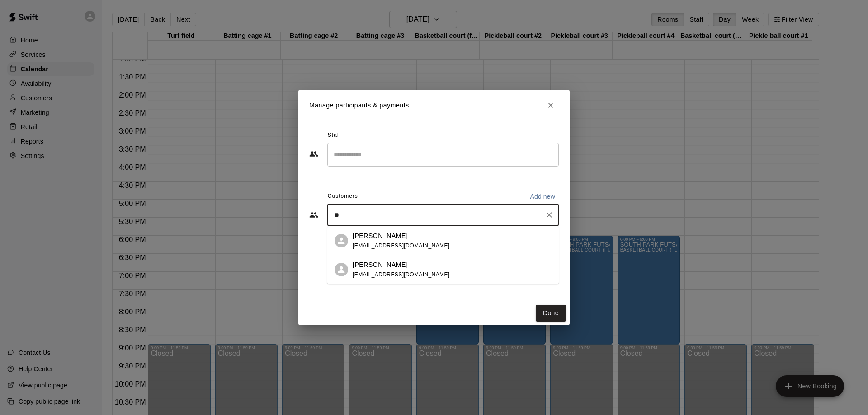 This screenshot has height=415, width=868. Describe the element at coordinates (341, 270) in the screenshot. I see `div: Hudson Parker` at that location.